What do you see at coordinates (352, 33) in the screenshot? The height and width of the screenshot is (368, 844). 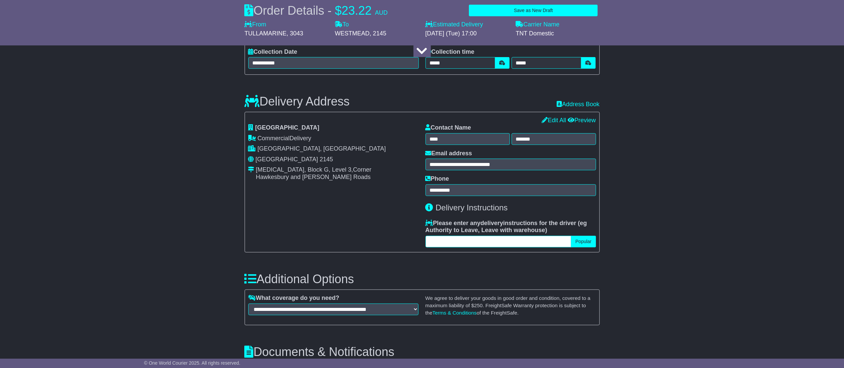 I see `span: WESTMEAD` at bounding box center [352, 33].